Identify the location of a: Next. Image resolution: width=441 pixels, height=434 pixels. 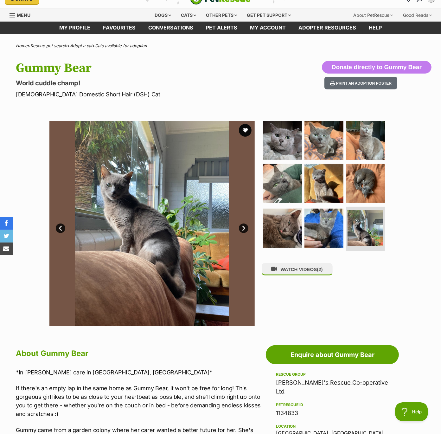
(244, 228).